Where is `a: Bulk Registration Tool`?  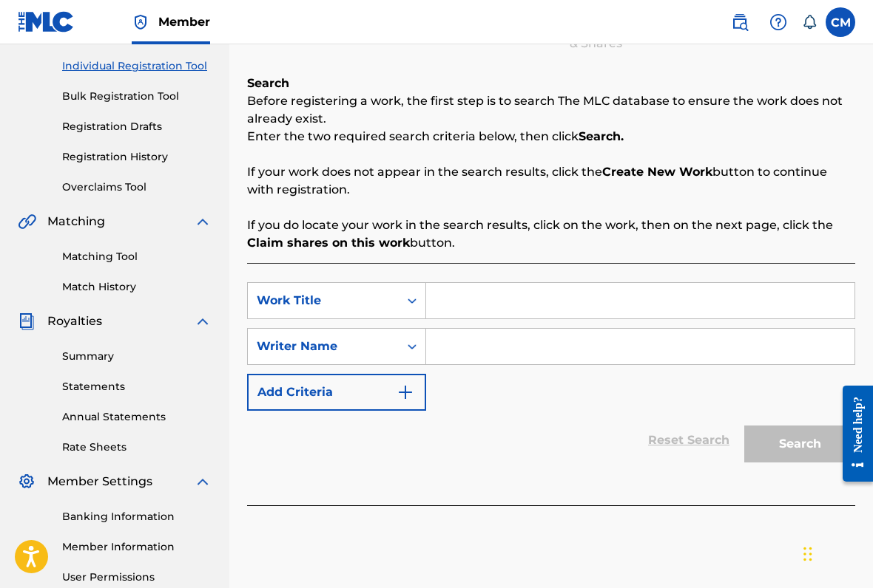 a: Bulk Registration Tool is located at coordinates (136, 96).